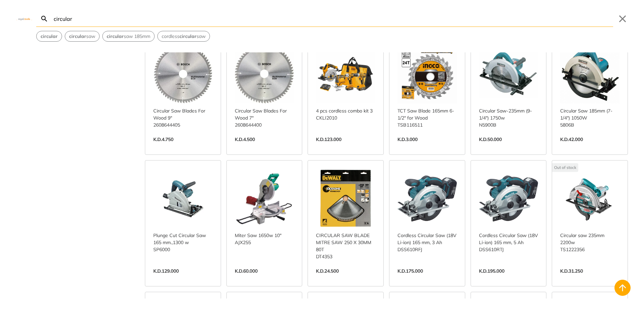 The width and height of the screenshot is (644, 320). I want to click on div: Suggestion: cordless circular saw, so click(183, 36).